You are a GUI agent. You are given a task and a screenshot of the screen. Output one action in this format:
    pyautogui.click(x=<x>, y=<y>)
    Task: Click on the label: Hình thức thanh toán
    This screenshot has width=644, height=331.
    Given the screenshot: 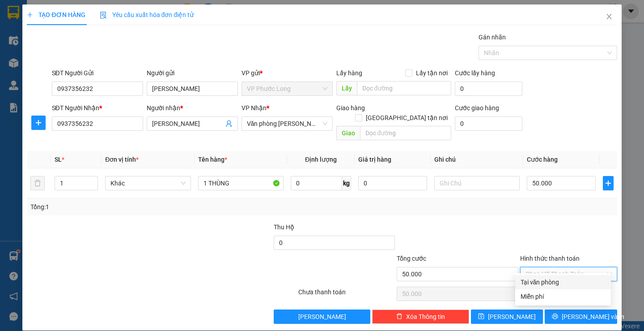 What is the action you would take?
    pyautogui.click(x=550, y=259)
    